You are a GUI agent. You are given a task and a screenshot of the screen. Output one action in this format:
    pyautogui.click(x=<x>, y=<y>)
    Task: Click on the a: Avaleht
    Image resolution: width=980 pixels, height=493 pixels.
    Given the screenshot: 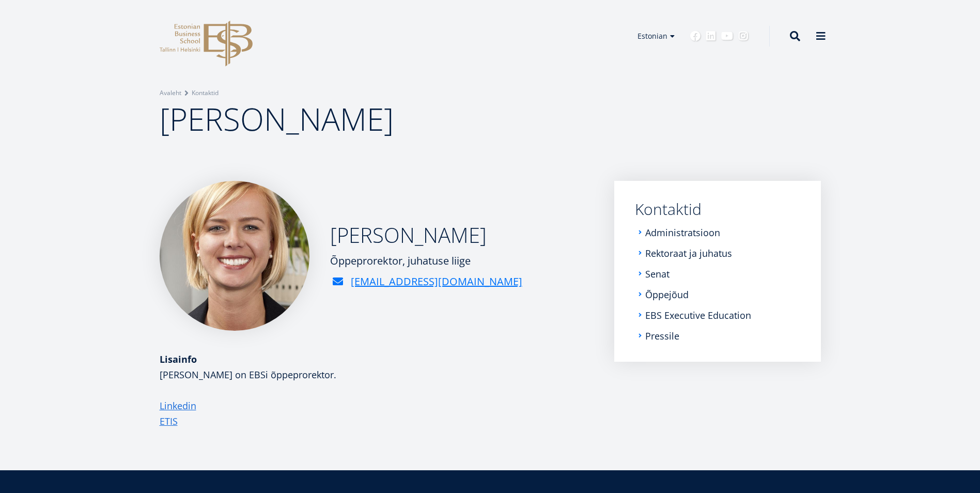 What is the action you would take?
    pyautogui.click(x=171, y=93)
    